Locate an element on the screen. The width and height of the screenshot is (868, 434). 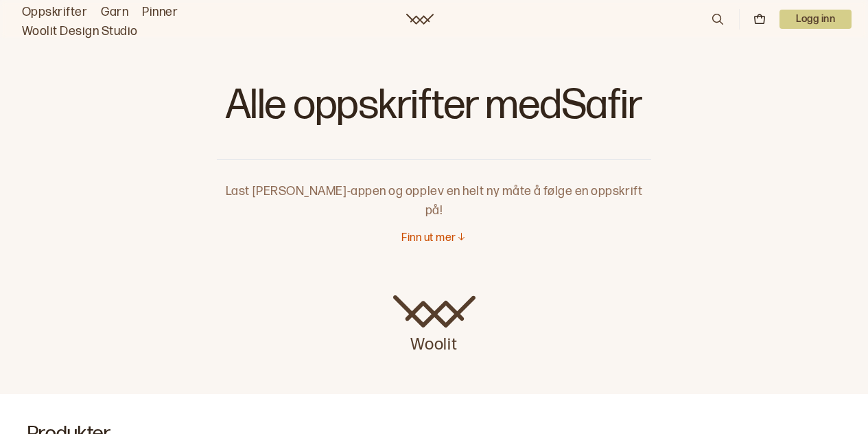
button: User dropdown is located at coordinates (815, 19).